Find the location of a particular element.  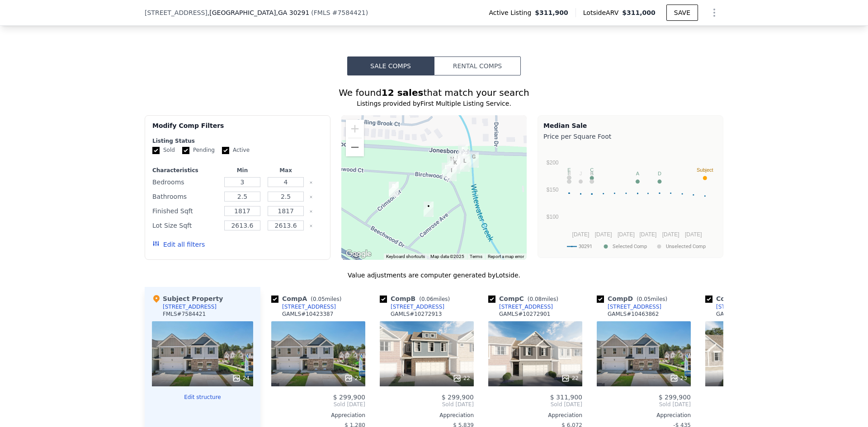

div: FMLS # 7584421 is located at coordinates (184, 314).